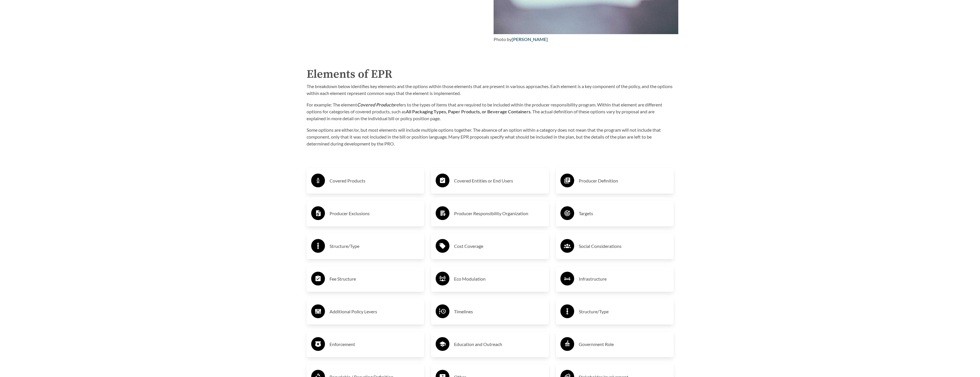 The width and height of the screenshot is (980, 377). I want to click on h3: Government Role, so click(624, 344).